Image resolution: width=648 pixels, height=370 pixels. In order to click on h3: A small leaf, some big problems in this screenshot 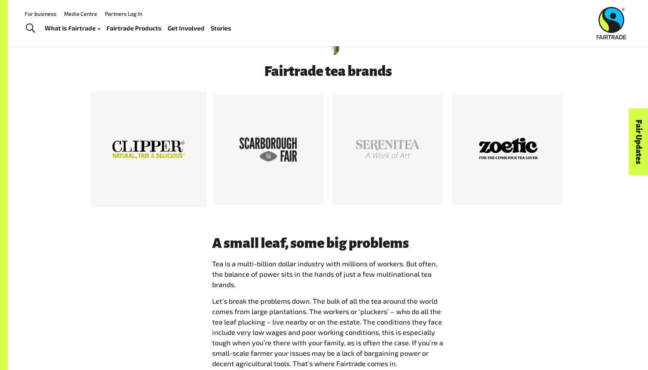, I will do `click(328, 243)`.